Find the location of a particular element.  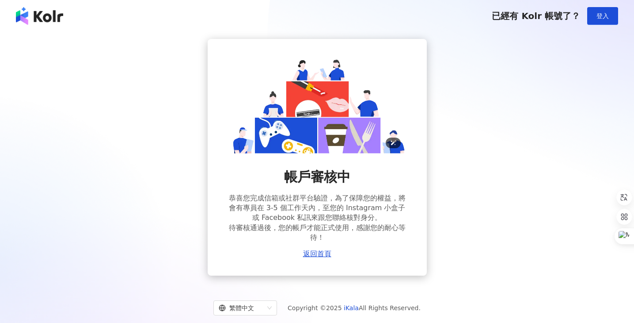

span: 已經有 Kolr 帳號了？ is located at coordinates (536, 16).